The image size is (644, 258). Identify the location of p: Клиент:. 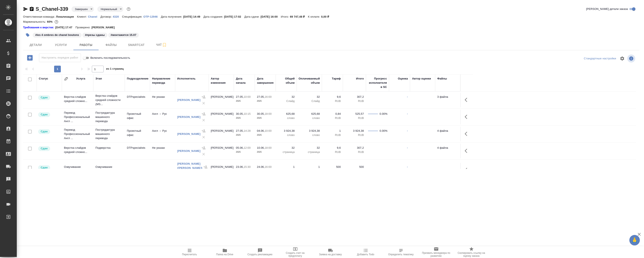
(82, 17).